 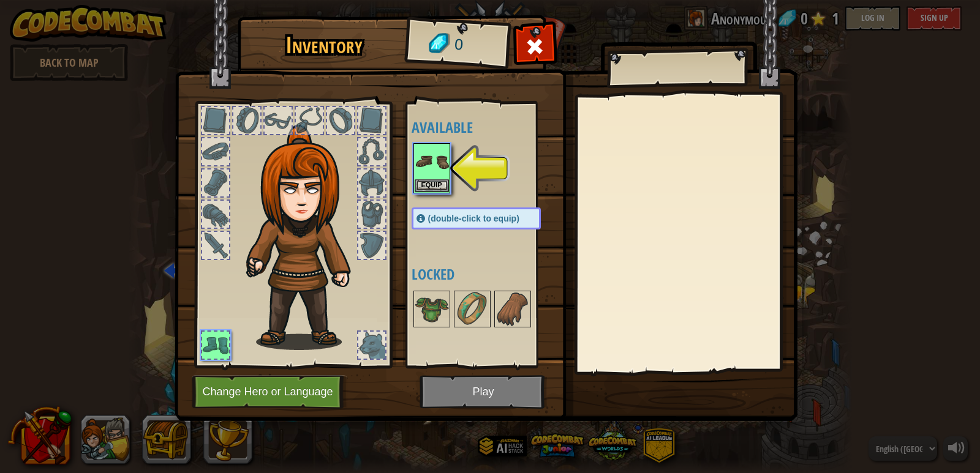 I want to click on img: hair_f2.png, so click(x=307, y=238).